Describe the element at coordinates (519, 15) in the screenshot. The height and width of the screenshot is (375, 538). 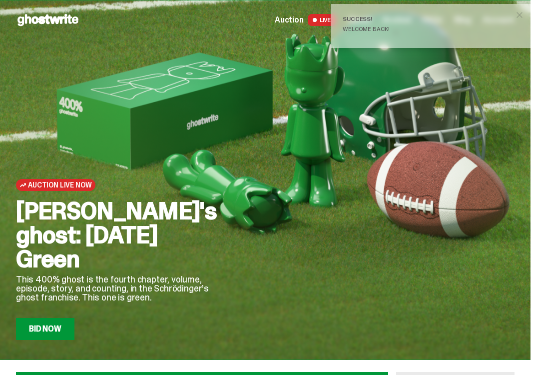
I see `button: close` at that location.